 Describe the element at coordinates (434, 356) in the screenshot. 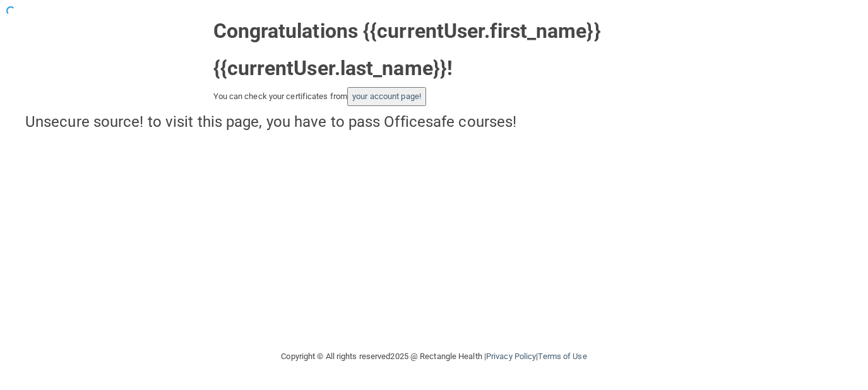

I see `div: Copyright © All rights reserved 2025 @ Rectangle Health | |` at that location.